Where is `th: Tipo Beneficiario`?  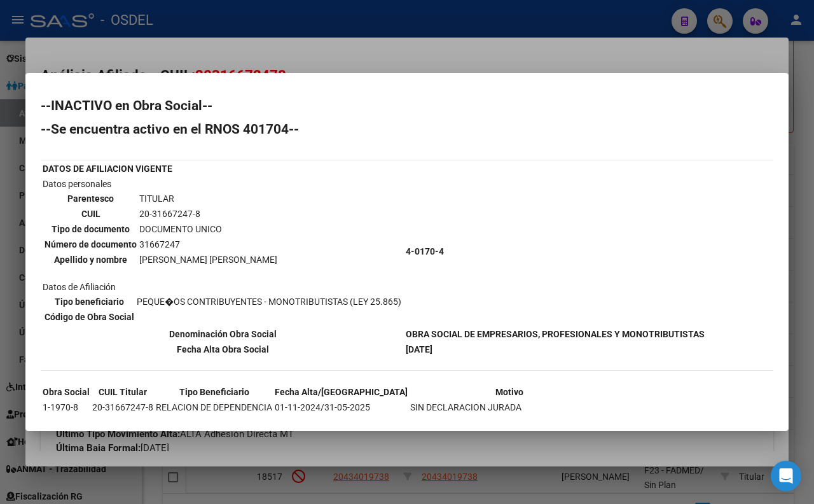
th: Tipo Beneficiario is located at coordinates (214, 392).